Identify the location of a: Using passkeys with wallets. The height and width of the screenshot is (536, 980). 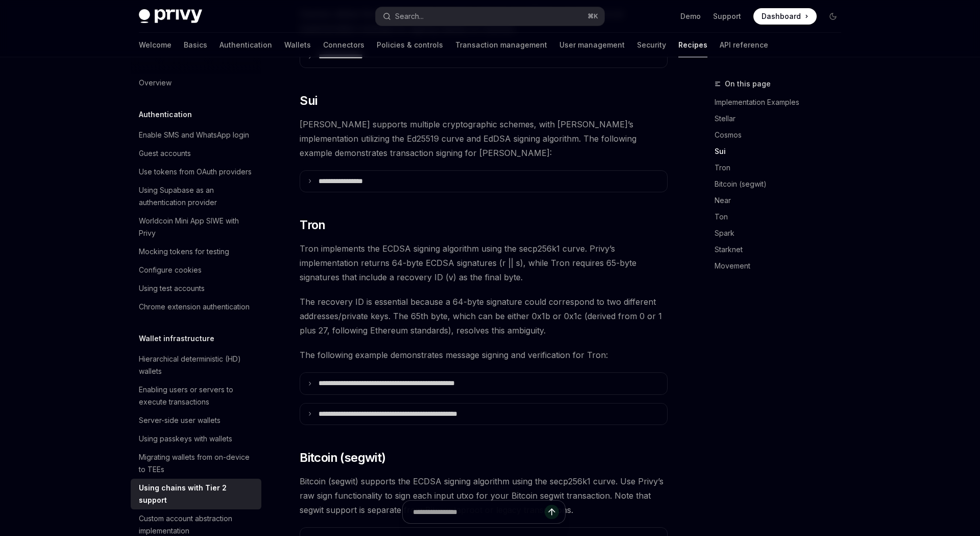
(196, 439).